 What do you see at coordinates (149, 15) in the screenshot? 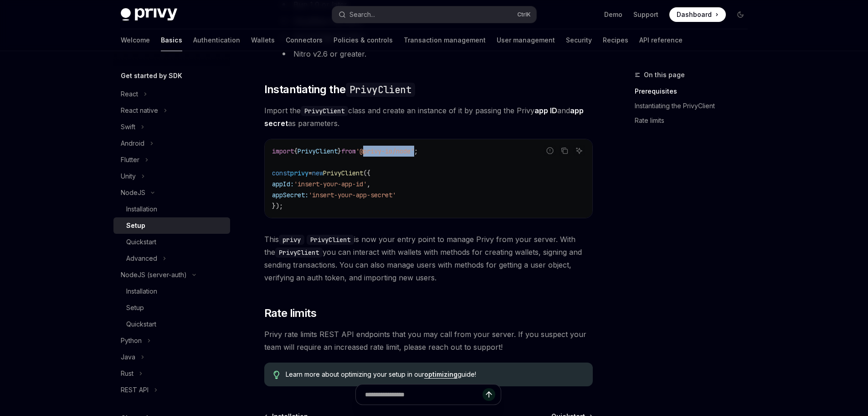
I see `img: dark logo` at bounding box center [149, 15].